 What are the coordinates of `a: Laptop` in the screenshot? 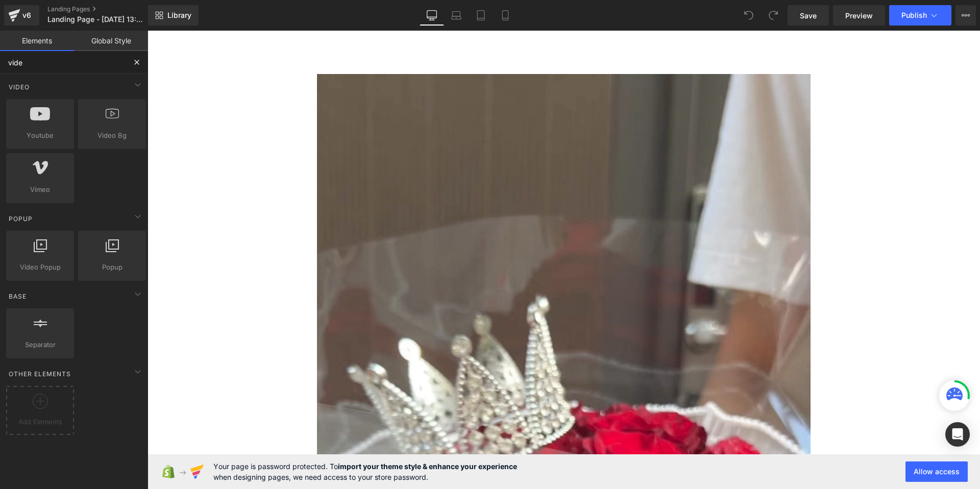 It's located at (456, 16).